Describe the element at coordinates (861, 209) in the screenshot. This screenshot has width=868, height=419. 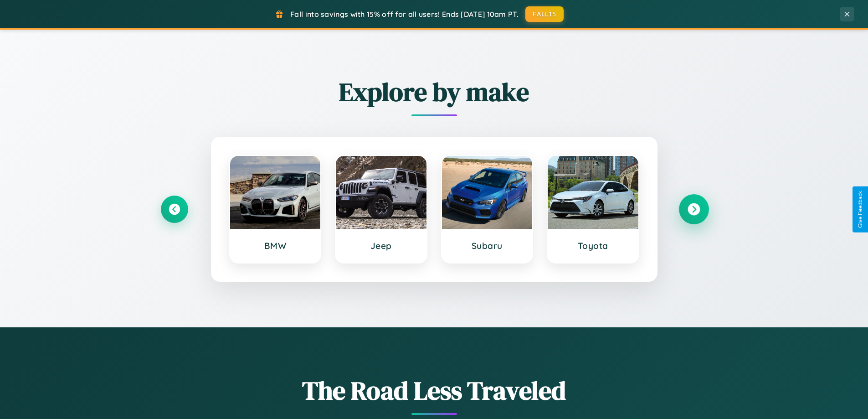
I see `div: Give Feedback` at that location.